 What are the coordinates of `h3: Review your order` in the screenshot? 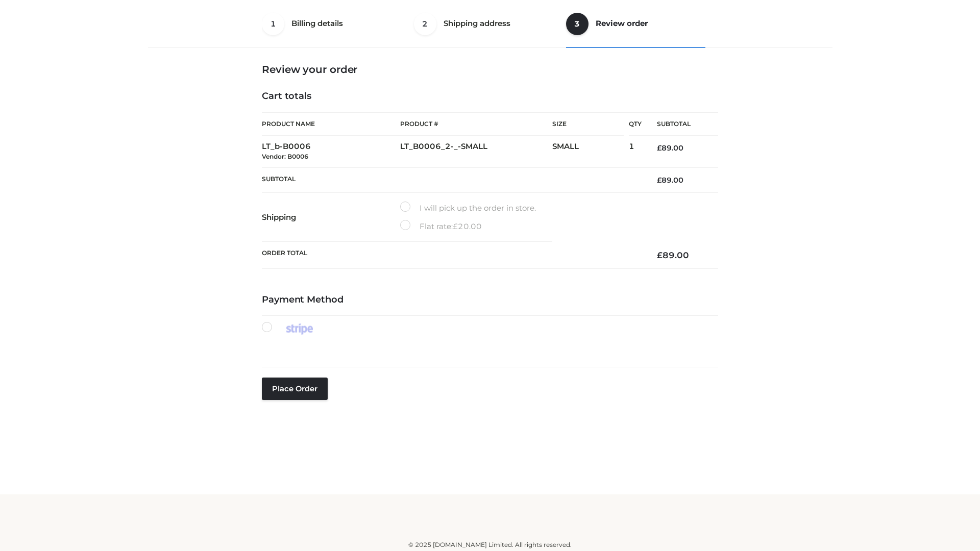 It's located at (490, 69).